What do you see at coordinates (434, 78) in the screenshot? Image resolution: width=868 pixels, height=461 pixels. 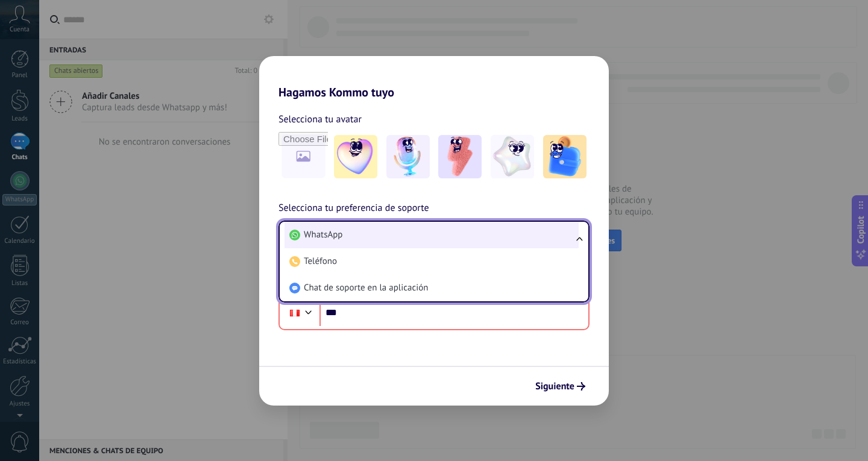 I see `h2: Hagamos Kommo tuyo` at bounding box center [434, 78].